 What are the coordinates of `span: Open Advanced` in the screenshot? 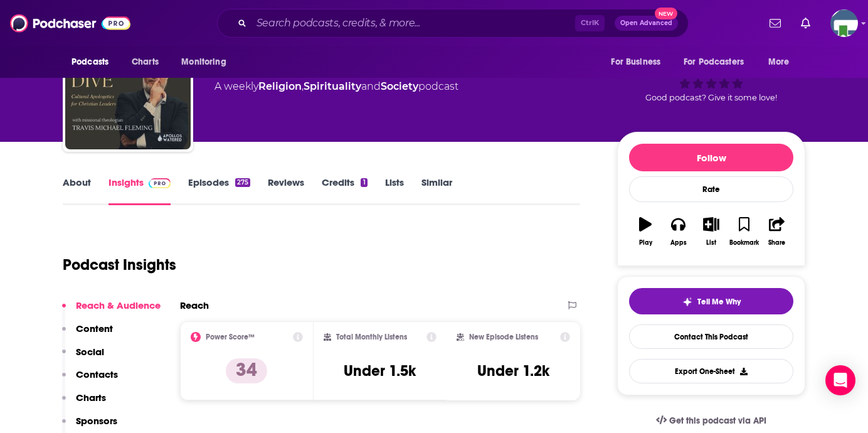 It's located at (646, 23).